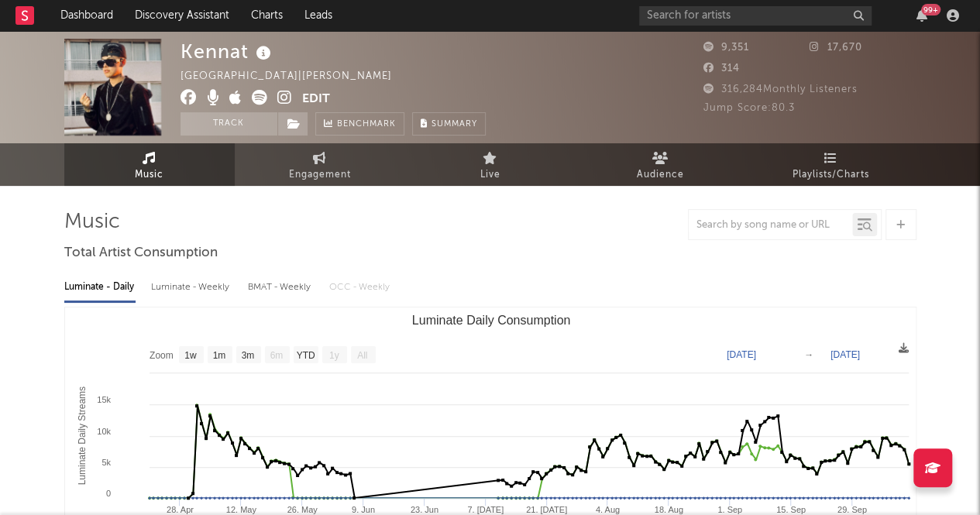  I want to click on text: 26. May, so click(302, 509).